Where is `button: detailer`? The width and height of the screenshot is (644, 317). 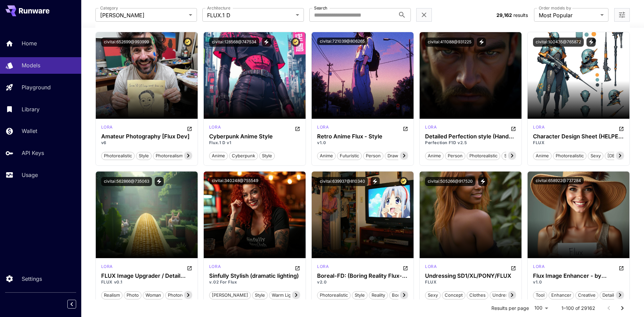
button: detailer is located at coordinates (610, 295).